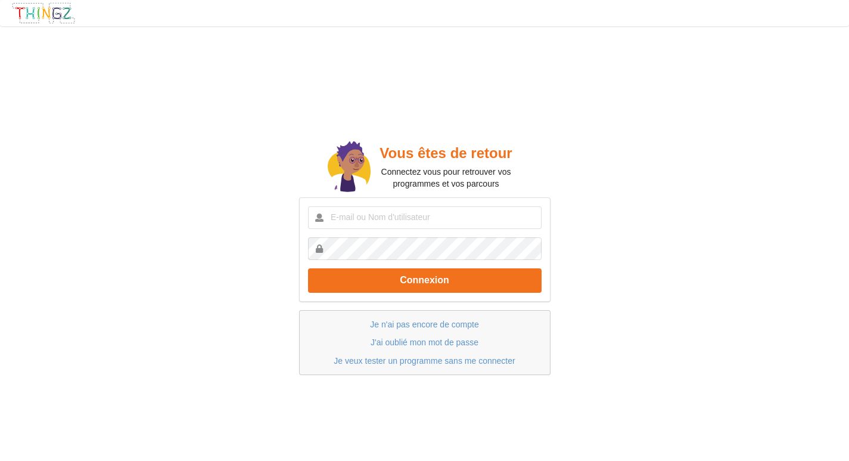 This screenshot has width=849, height=461. Describe the element at coordinates (424, 324) in the screenshot. I see `a: Je n'ai pas encore de compte` at that location.